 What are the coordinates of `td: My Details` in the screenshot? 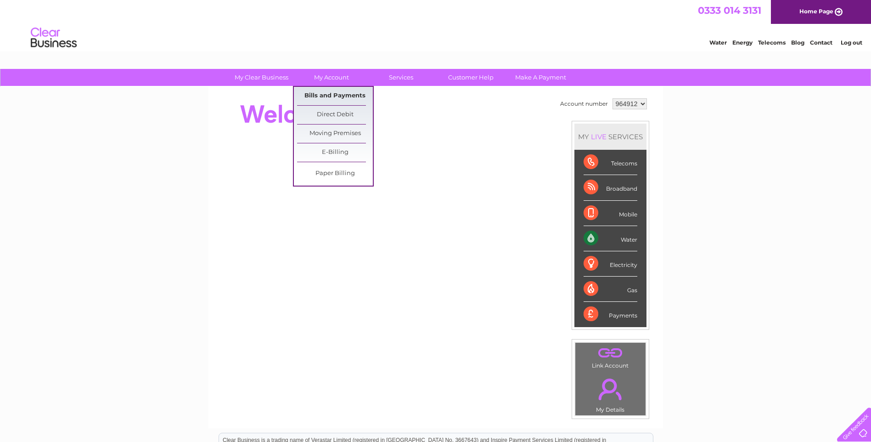 It's located at (610, 393).